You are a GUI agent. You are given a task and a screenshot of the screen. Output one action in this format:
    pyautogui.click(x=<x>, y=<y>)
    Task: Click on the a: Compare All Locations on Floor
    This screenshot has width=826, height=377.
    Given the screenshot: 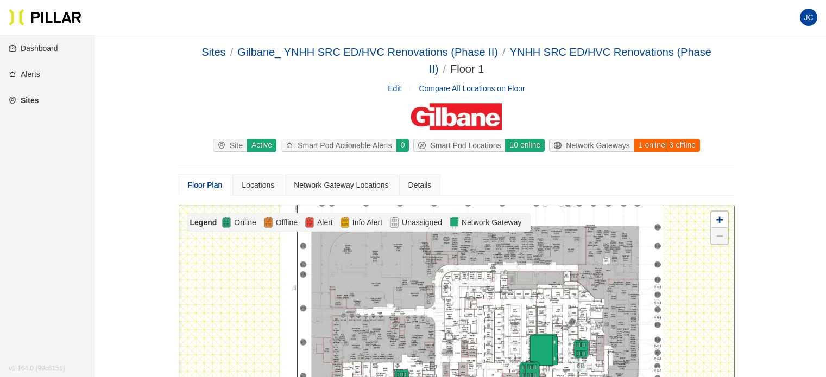 What is the action you would take?
    pyautogui.click(x=471, y=88)
    